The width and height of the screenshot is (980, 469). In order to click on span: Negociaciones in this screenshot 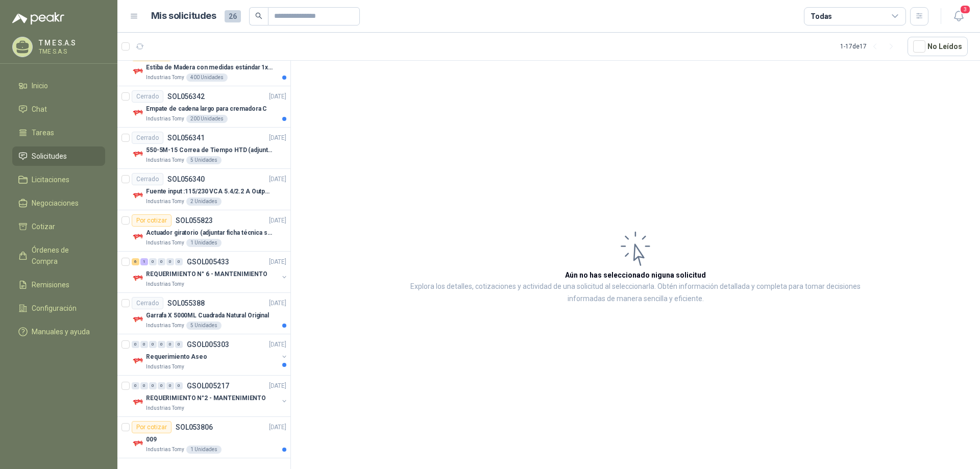, I will do `click(55, 203)`.